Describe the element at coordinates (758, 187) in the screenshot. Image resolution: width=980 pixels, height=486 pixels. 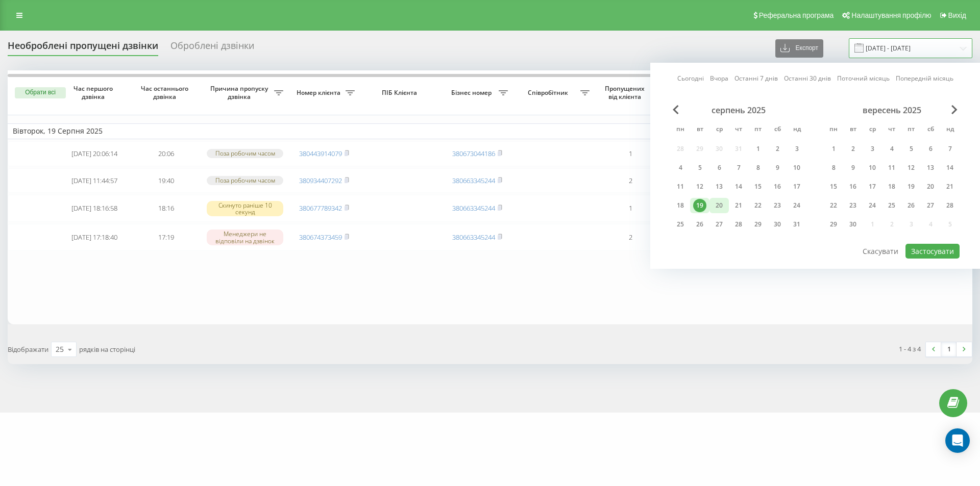
I see `div: 15` at that location.